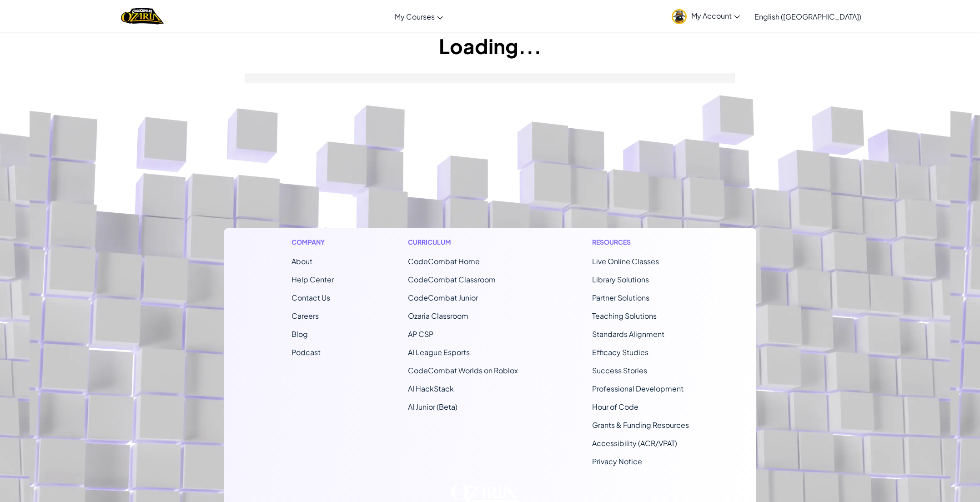 This screenshot has height=502, width=980. I want to click on a: AI HackStack, so click(430, 388).